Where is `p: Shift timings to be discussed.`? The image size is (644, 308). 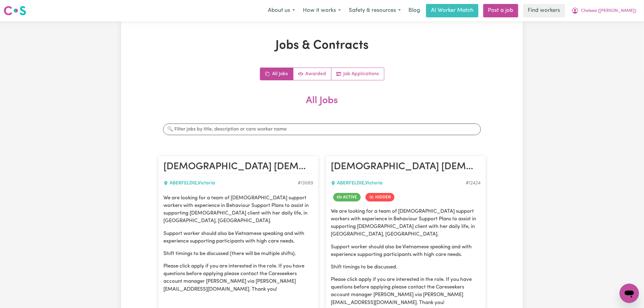
p: Shift timings to be discussed. is located at coordinates (405, 267).